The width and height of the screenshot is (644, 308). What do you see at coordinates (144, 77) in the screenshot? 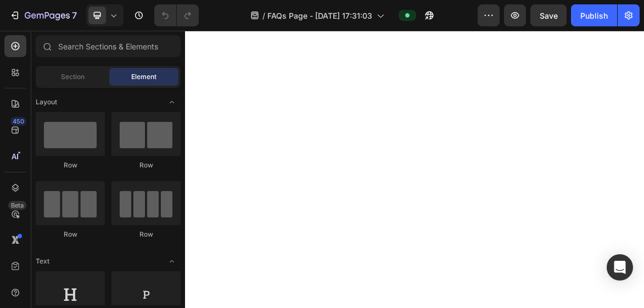
I see `span: Element` at bounding box center [144, 77].